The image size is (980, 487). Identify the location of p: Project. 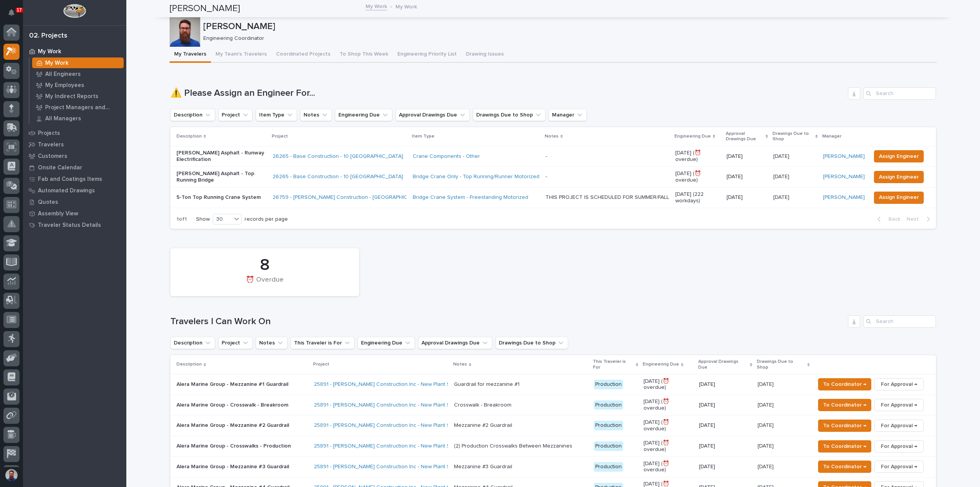
(321, 365).